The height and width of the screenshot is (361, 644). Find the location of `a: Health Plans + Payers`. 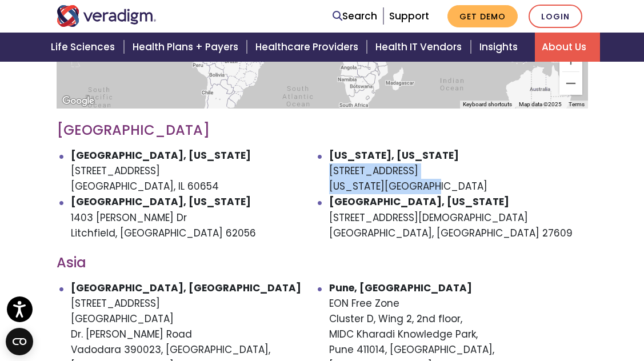

a: Health Plans + Payers is located at coordinates (187, 47).